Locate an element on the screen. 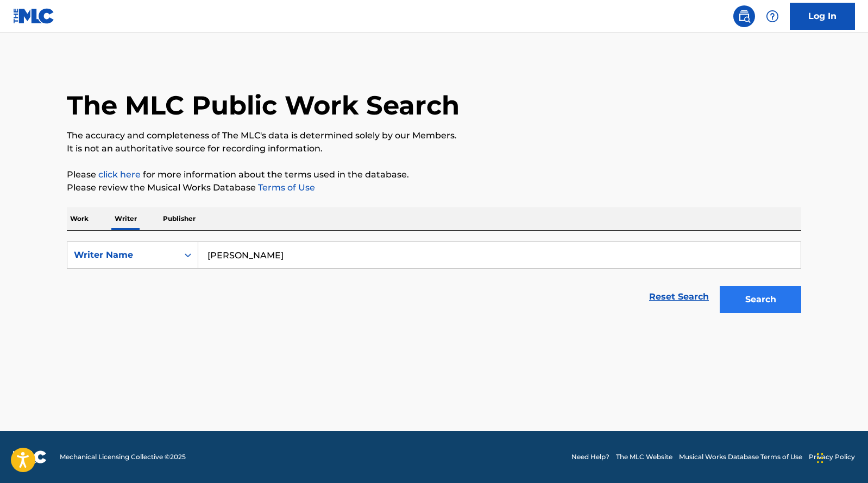  div: Help is located at coordinates (772, 16).